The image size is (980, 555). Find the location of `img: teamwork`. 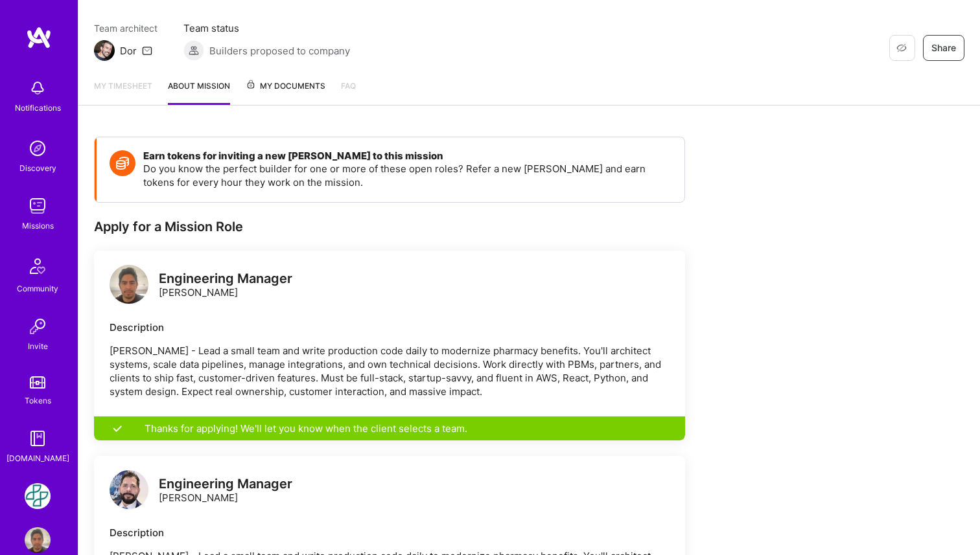

img: teamwork is located at coordinates (38, 206).